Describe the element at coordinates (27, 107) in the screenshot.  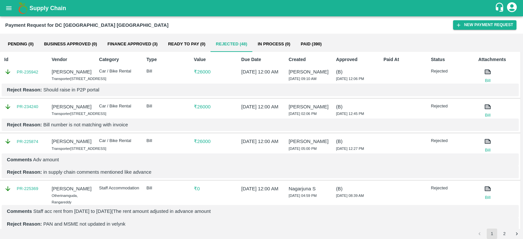
I see `a: PR-234240` at that location.